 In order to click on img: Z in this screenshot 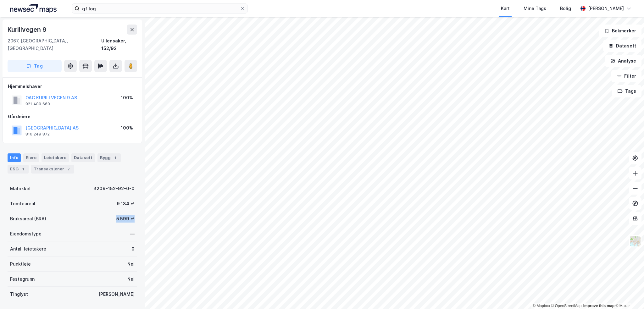, I will do `click(636, 241)`.